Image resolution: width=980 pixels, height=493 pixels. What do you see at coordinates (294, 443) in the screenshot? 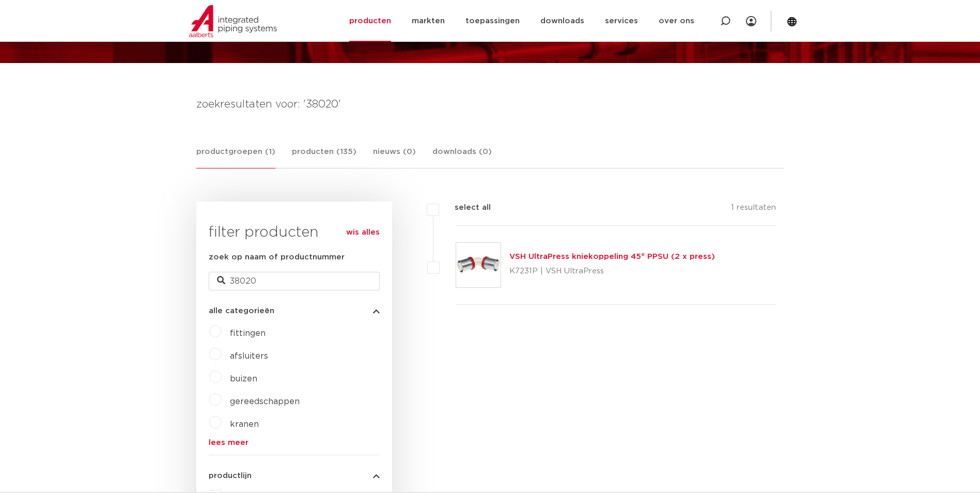
I see `a: lees meer` at bounding box center [294, 443].